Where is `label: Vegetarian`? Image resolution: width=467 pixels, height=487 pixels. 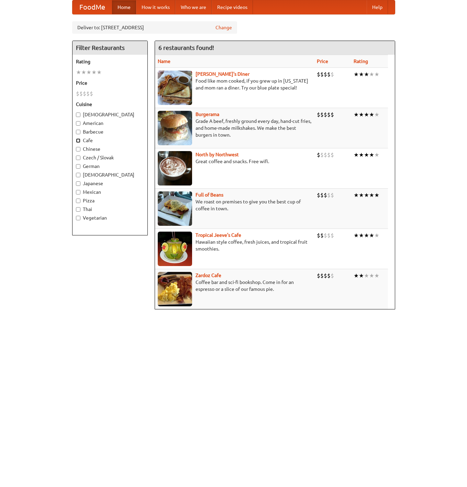
label: Vegetarian is located at coordinates (110, 218).